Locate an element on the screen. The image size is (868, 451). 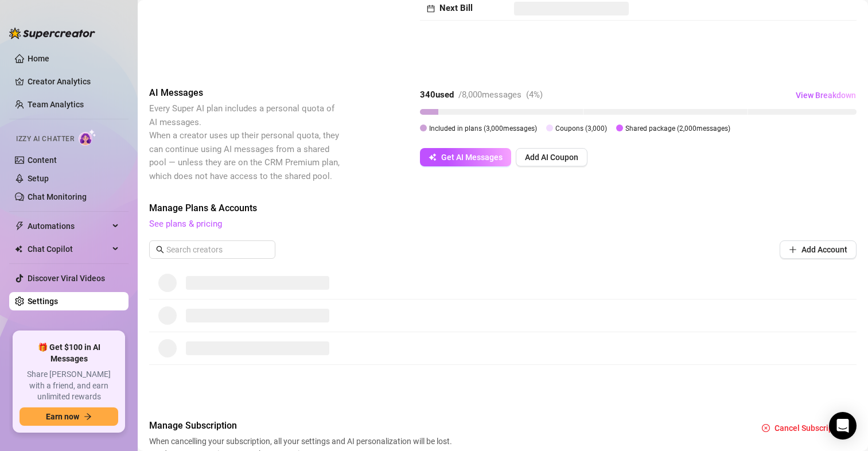
span: Izzy AI Chatter is located at coordinates (45, 139).